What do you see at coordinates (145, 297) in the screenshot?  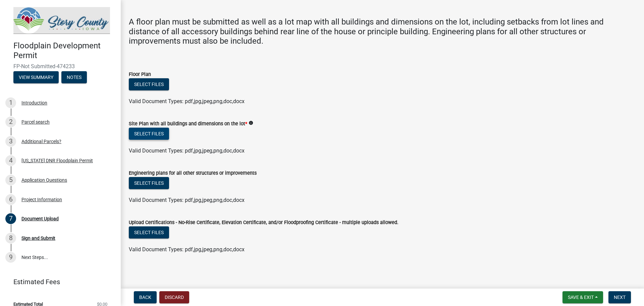 I see `span: Back` at bounding box center [145, 297].